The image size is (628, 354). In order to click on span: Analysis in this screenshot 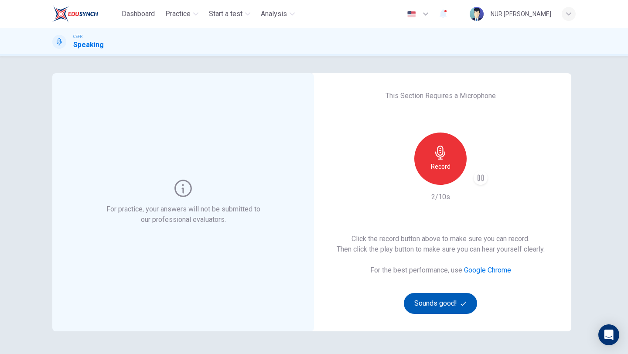, I will do `click(274, 14)`.